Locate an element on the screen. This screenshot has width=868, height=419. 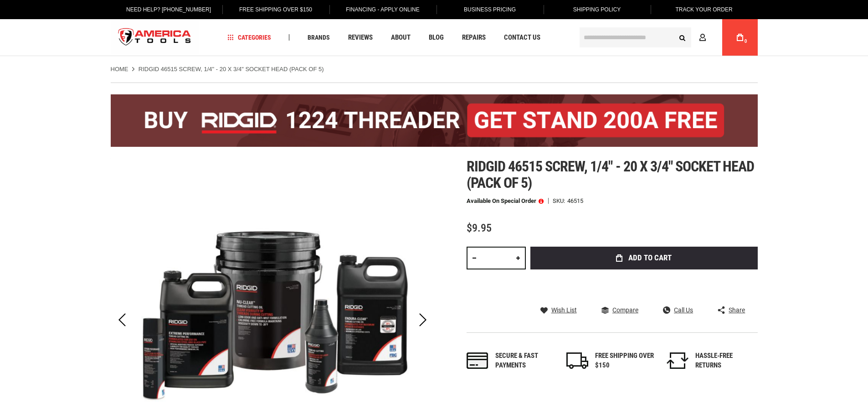
a: Repairs is located at coordinates (474, 38).